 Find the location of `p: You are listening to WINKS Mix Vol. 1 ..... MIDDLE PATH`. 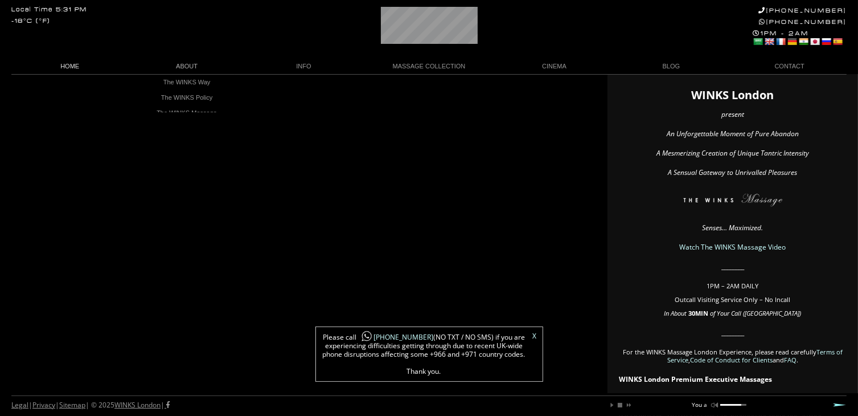

p: You are listening to WINKS Mix Vol. 1 ..... MIDDLE PATH is located at coordinates (767, 404).